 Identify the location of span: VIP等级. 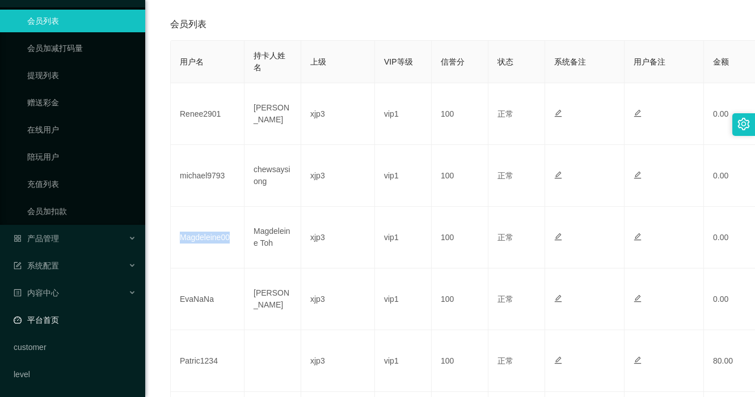
(398, 62).